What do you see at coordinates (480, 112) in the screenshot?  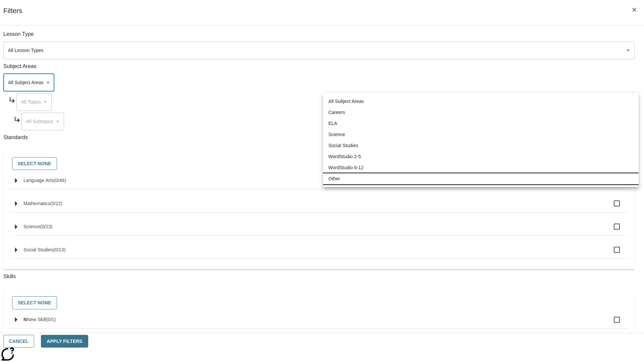 I see `li: Careers` at bounding box center [480, 112].